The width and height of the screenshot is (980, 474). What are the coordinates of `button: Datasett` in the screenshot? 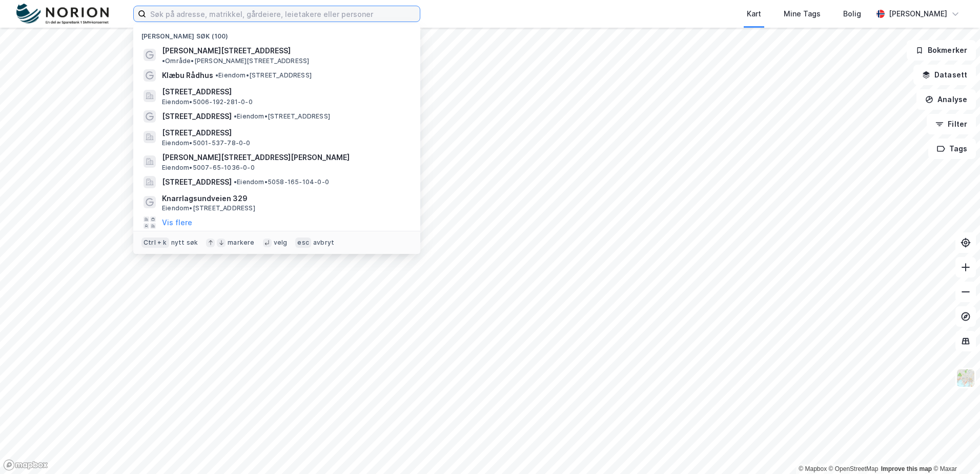 It's located at (945, 75).